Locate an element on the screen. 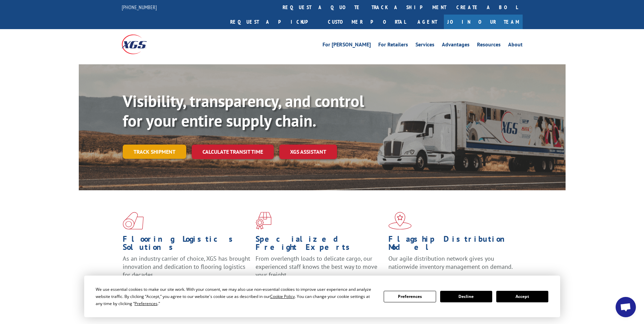 Image resolution: width=644 pixels, height=324 pixels. button: Accept is located at coordinates (522, 296).